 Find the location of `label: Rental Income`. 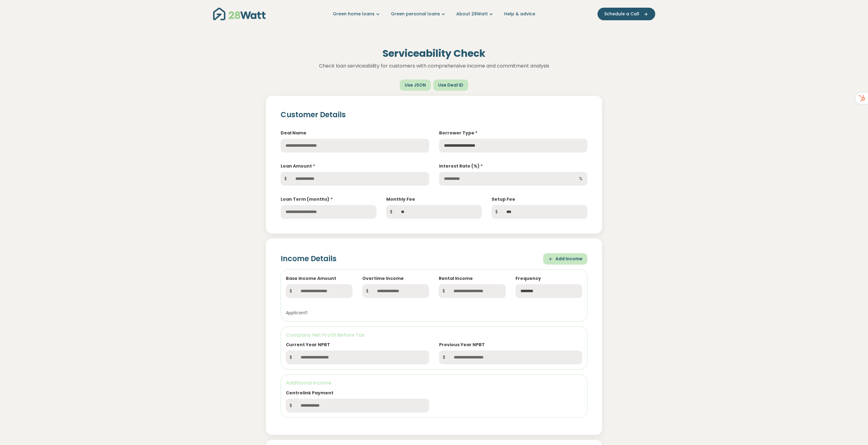

label: Rental Income is located at coordinates (456, 279).